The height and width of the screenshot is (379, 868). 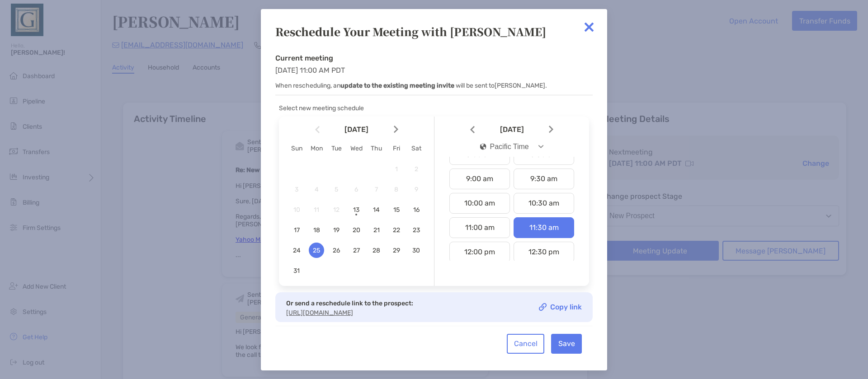 I want to click on div: Pacific Time, so click(x=505, y=146).